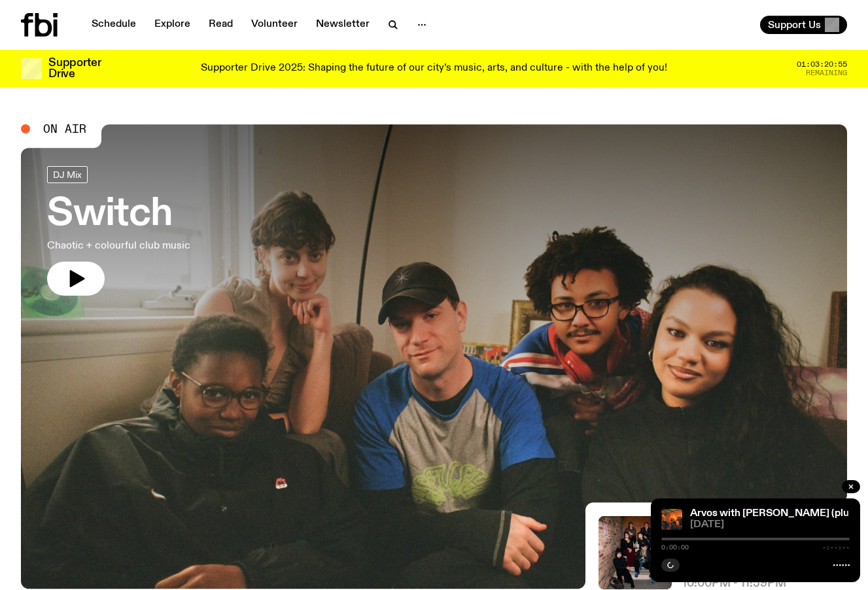 The height and width of the screenshot is (590, 868). What do you see at coordinates (67, 174) in the screenshot?
I see `span: DJ Mix` at bounding box center [67, 174].